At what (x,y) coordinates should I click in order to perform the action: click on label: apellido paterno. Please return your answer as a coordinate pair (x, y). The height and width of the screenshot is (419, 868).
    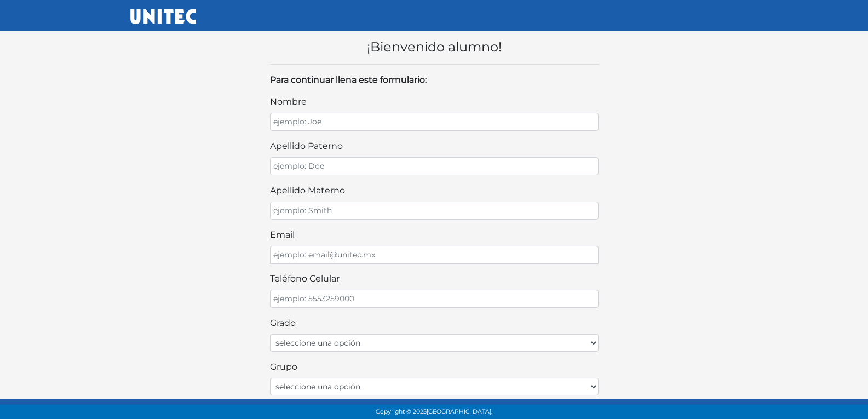
    Looking at the image, I should click on (306, 147).